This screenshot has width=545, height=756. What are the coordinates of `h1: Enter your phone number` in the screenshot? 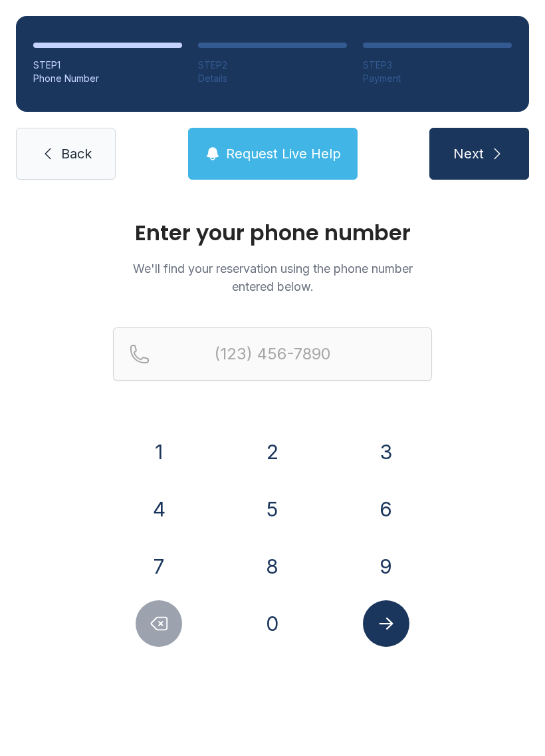 It's located at (273, 233).